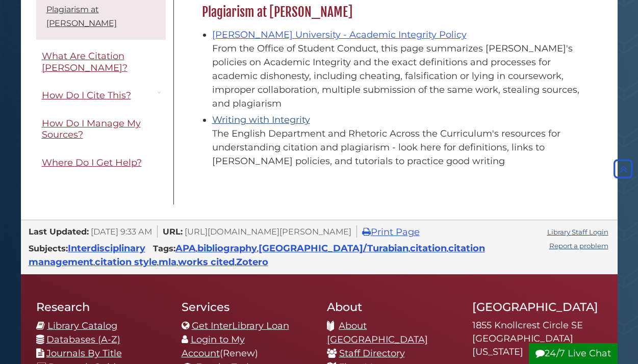  Describe the element at coordinates (623, 169) in the screenshot. I see `a: Back to Top` at that location.